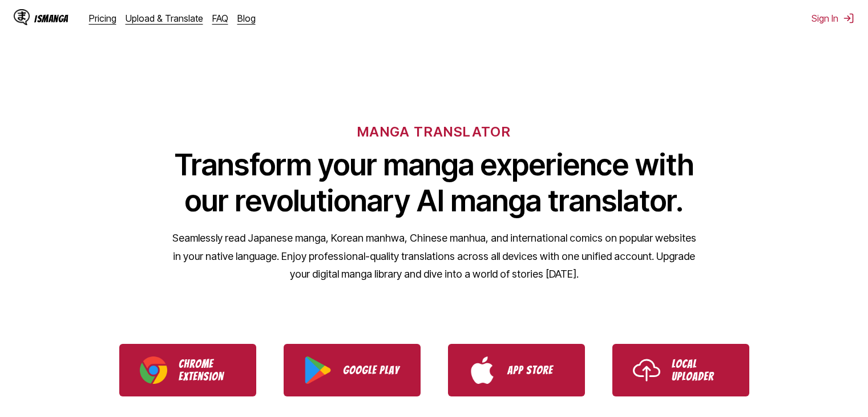  Describe the element at coordinates (434, 182) in the screenshot. I see `h1: Transform your manga experience with our revolutionary AI manga translator.` at that location.